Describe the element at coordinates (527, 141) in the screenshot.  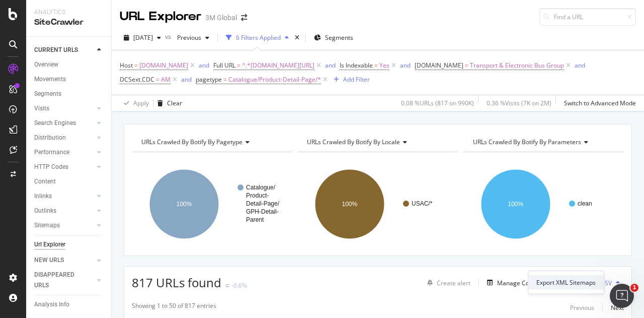
I see `span: URLs Crawled By Botify By parameters` at that location.